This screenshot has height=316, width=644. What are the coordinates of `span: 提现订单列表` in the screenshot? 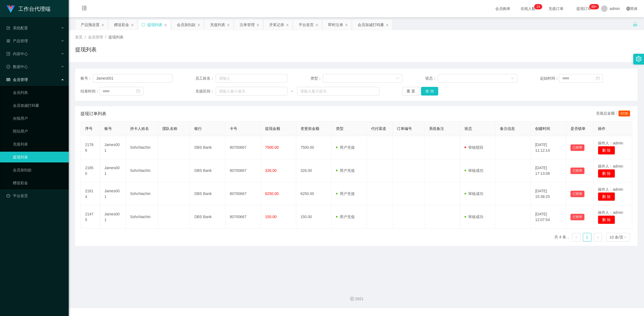 It's located at (93, 114).